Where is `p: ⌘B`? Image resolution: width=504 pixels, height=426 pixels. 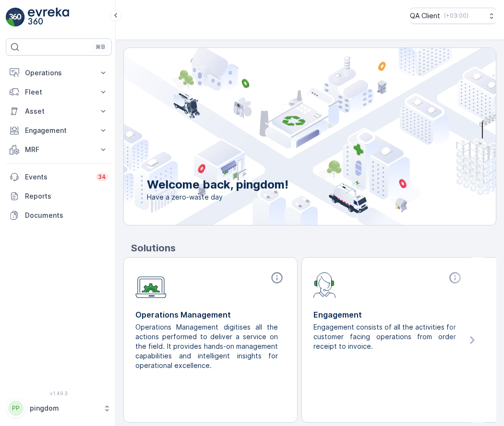 p: ⌘B is located at coordinates (101, 47).